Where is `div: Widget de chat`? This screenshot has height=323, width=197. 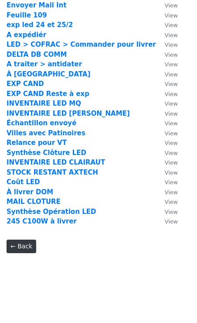 div: Widget de chat is located at coordinates (175, 302).